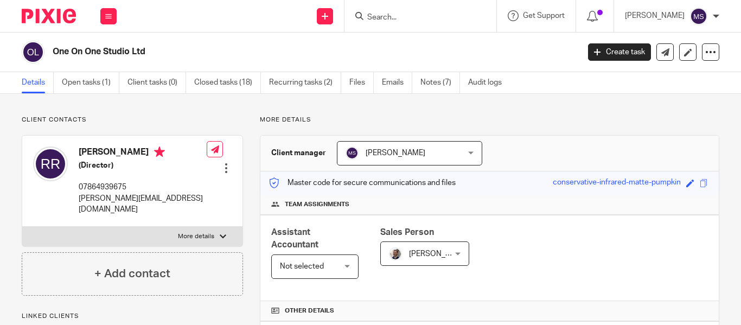 This screenshot has width=741, height=325. I want to click on h2: One On One Studio Ltd, so click(260, 52).